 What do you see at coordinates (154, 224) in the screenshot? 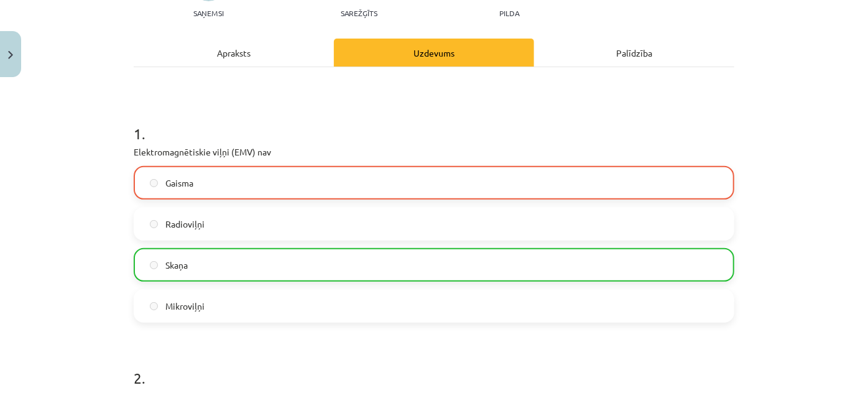
I see `input: Radioviļņi` at bounding box center [154, 224].